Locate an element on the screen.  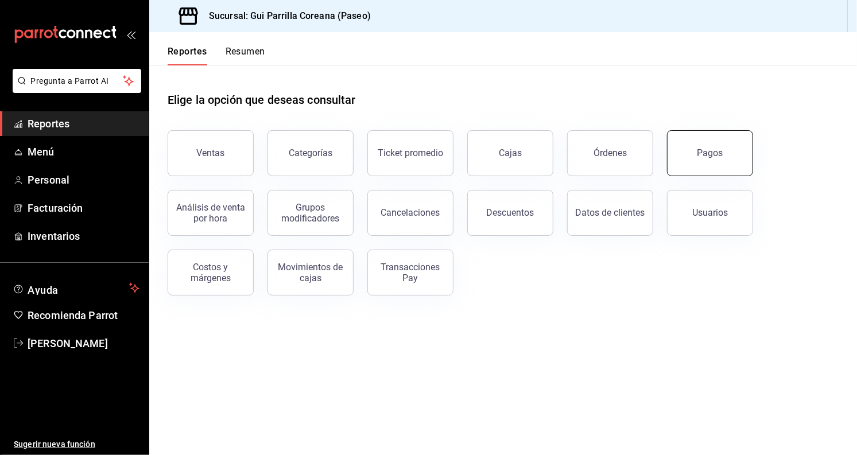
div: Datos de clientes is located at coordinates (610, 212).